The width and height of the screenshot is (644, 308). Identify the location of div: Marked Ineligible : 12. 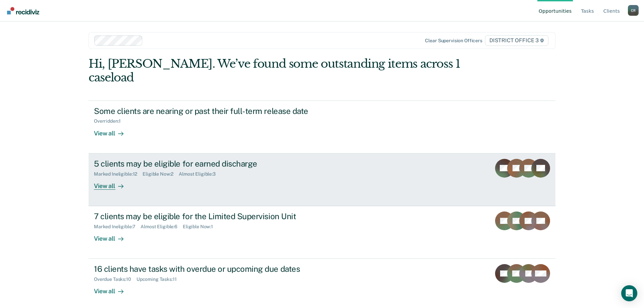
(118, 174).